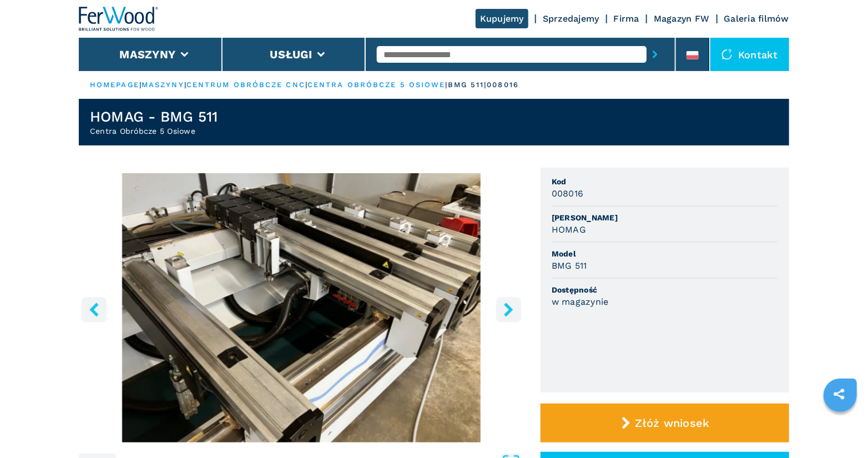  I want to click on button: left-button, so click(94, 309).